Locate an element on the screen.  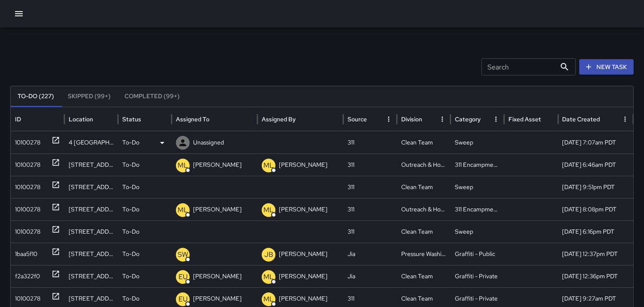
button: Skipped (99+) is located at coordinates (89, 97).